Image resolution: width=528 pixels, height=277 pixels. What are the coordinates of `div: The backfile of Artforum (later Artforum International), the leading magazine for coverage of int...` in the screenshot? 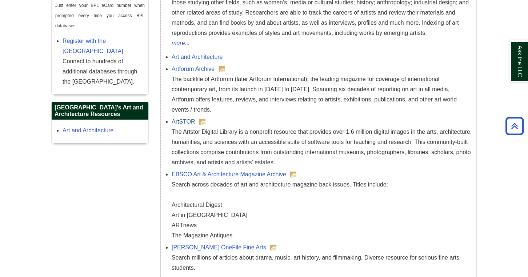 It's located at (322, 95).